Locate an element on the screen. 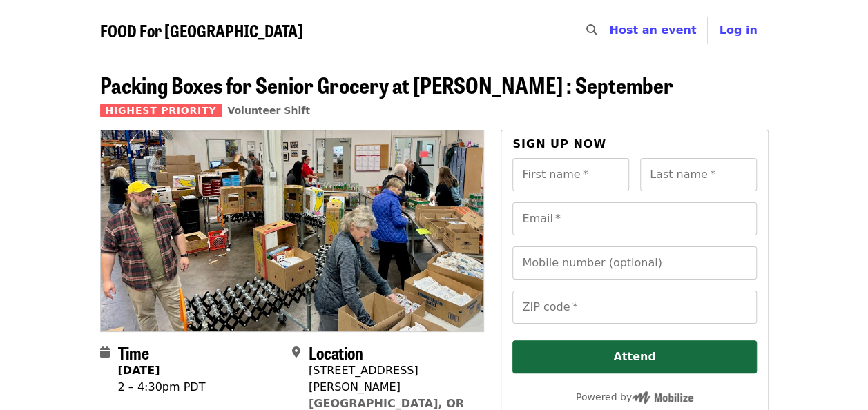  button: Attend is located at coordinates (634, 357).